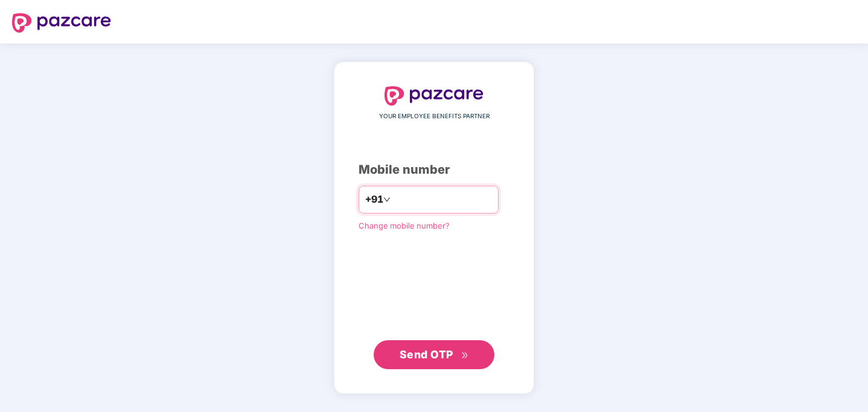 Image resolution: width=868 pixels, height=412 pixels. I want to click on div: Mobile number, so click(434, 170).